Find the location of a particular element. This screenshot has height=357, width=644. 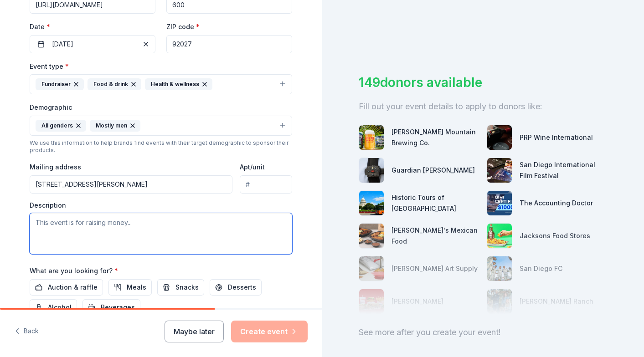

button: Maybe later is located at coordinates (194, 331).